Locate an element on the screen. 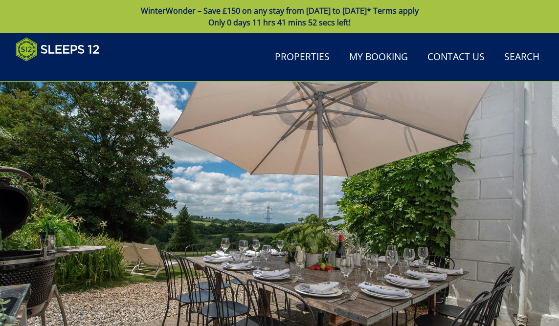 Image resolution: width=559 pixels, height=326 pixels. a: Search is located at coordinates (522, 57).